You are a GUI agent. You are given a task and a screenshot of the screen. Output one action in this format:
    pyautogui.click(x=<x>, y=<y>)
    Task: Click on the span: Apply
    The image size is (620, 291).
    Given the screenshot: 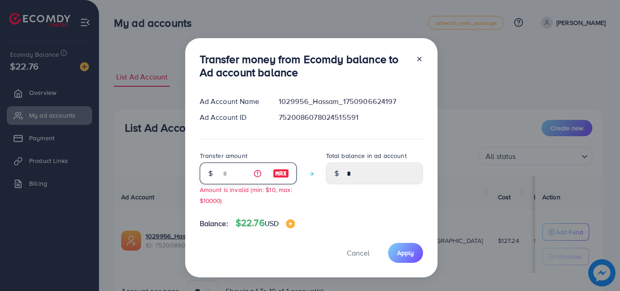 What is the action you would take?
    pyautogui.click(x=405, y=253)
    